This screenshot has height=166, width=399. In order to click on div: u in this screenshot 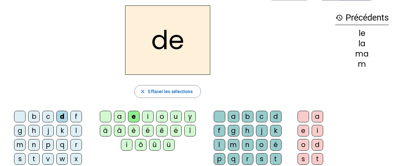, I will do `click(176, 116)`.